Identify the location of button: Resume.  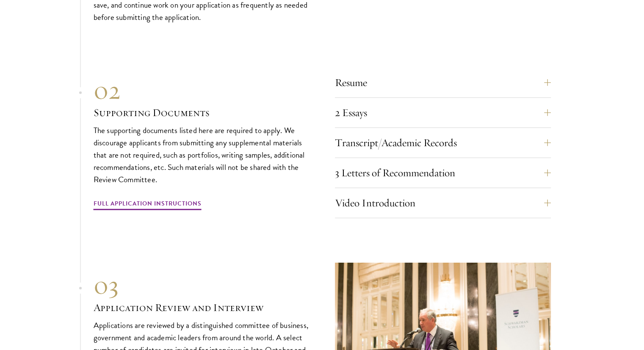
(443, 83).